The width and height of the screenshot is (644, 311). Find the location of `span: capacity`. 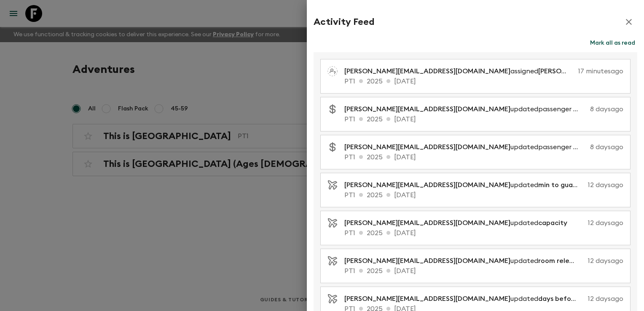

span: capacity is located at coordinates (553, 223).